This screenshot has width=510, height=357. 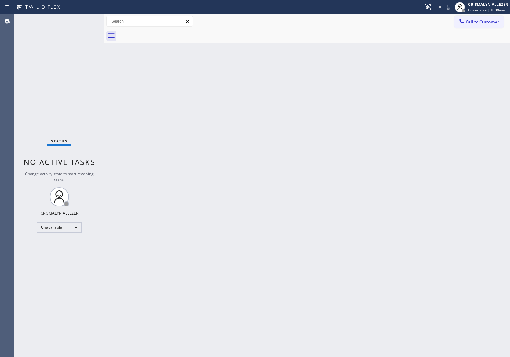 What do you see at coordinates (479, 22) in the screenshot?
I see `button: Call to Customer` at bounding box center [479, 22].